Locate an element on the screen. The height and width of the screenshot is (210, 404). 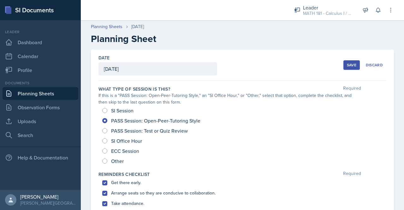
label: Date is located at coordinates (104, 58).